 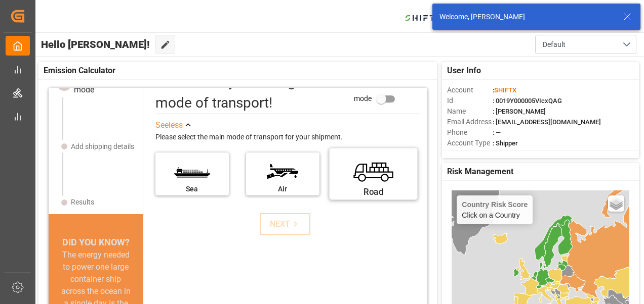 What do you see at coordinates (505, 90) in the screenshot?
I see `span: SHIFTX` at bounding box center [505, 90].